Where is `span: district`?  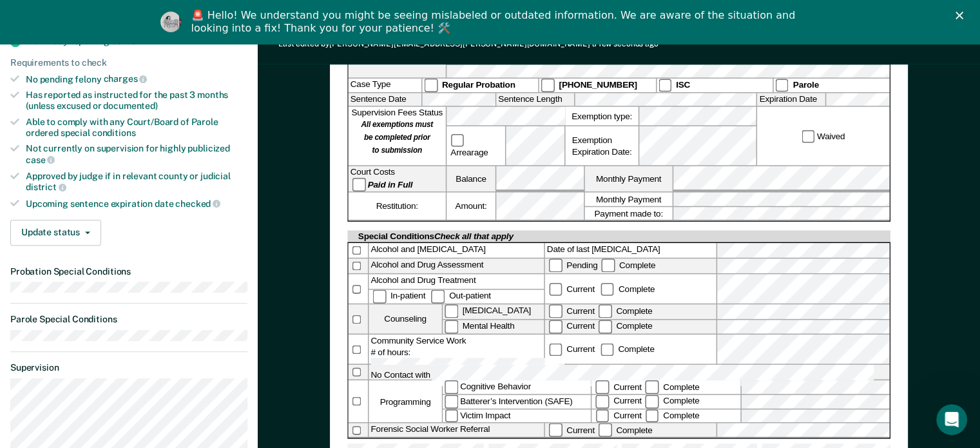
span: district is located at coordinates (46, 186).